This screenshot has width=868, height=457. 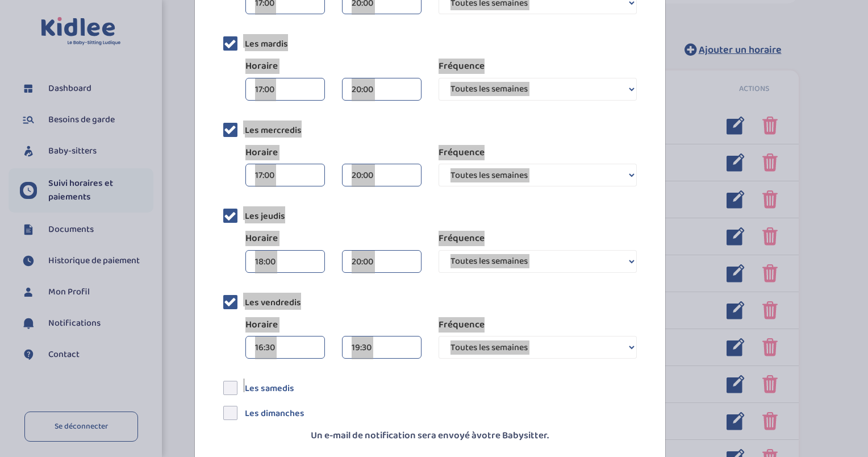 What do you see at coordinates (267, 44) in the screenshot?
I see `span: Les mardis` at bounding box center [267, 44].